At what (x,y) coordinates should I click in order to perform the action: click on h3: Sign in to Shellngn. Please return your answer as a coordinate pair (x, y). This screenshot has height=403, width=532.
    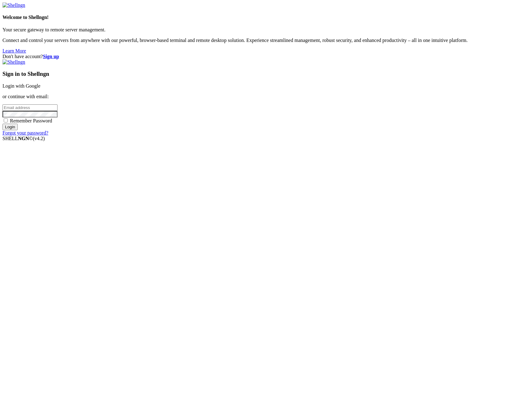
    Looking at the image, I should click on (266, 74).